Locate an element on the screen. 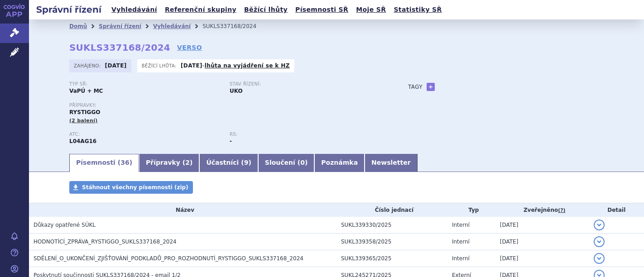 The width and height of the screenshot is (644, 277). span: 0 is located at coordinates (303, 162).